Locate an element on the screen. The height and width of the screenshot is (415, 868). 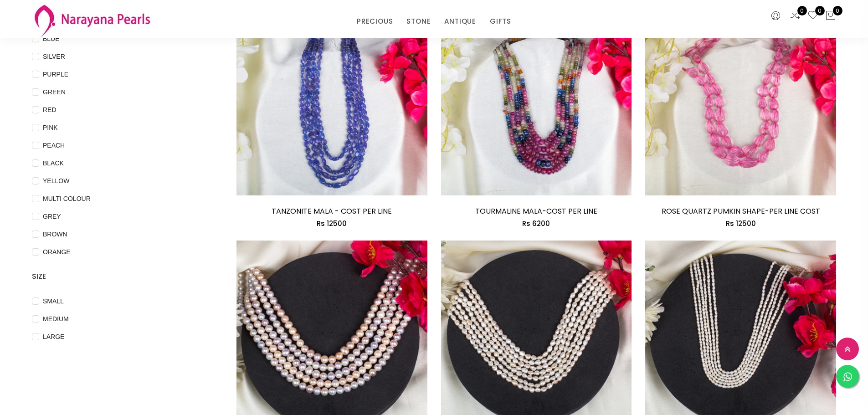
a: TOURMALINE MALA-COST PER LINE is located at coordinates (536, 210).